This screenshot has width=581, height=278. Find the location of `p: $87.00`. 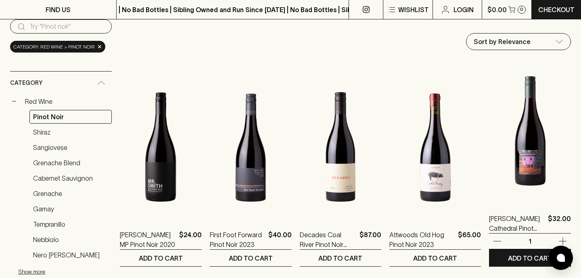

p: $87.00 is located at coordinates (370, 239).